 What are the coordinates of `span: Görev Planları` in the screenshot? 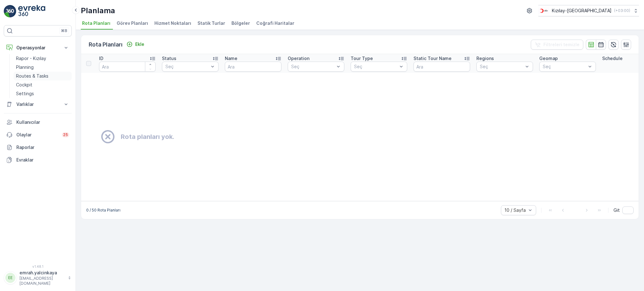 It's located at (132, 23).